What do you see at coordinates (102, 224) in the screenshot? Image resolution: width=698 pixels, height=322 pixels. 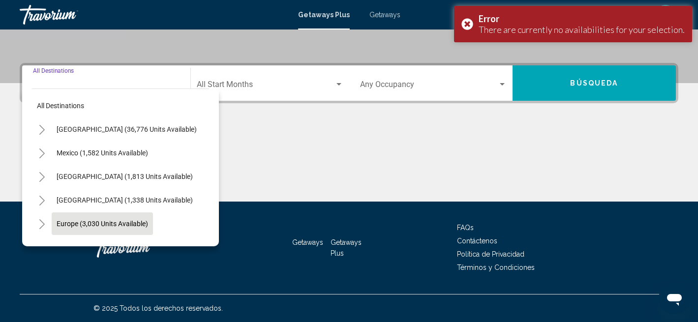 I see `span: Europe (3,030 units available)` at bounding box center [102, 224].